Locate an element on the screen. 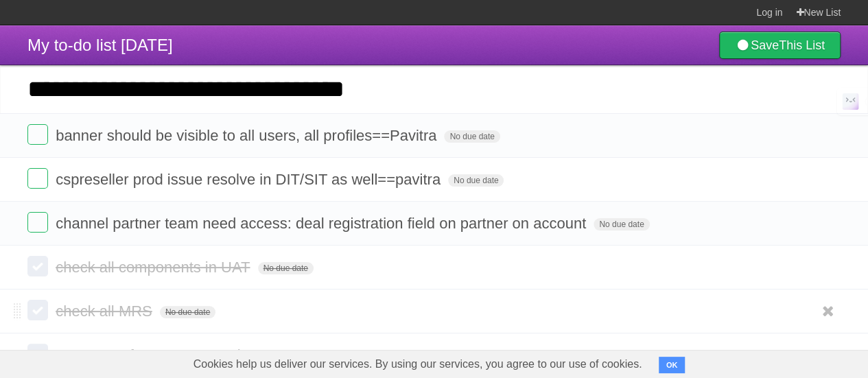 The height and width of the screenshot is (378, 868). button: OK is located at coordinates (671, 365).